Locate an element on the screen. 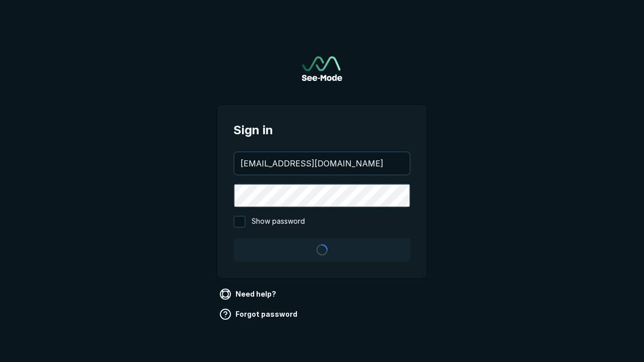 This screenshot has height=362, width=644. a: Go to sign in is located at coordinates (322, 68).